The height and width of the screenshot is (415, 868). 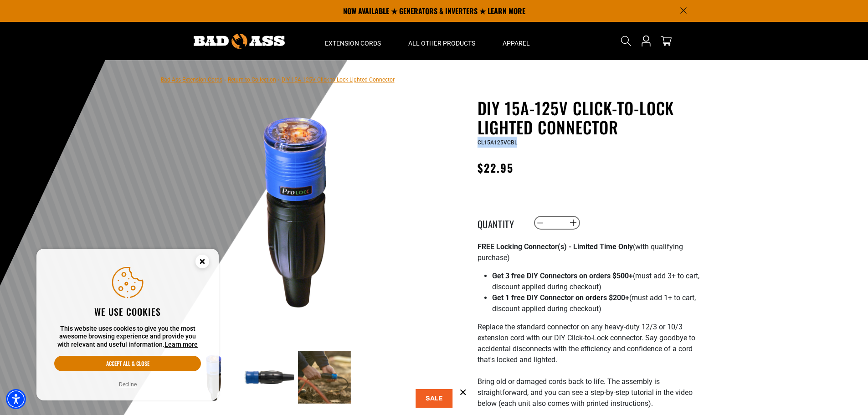 I want to click on nav: breadcrumbs, so click(x=277, y=79).